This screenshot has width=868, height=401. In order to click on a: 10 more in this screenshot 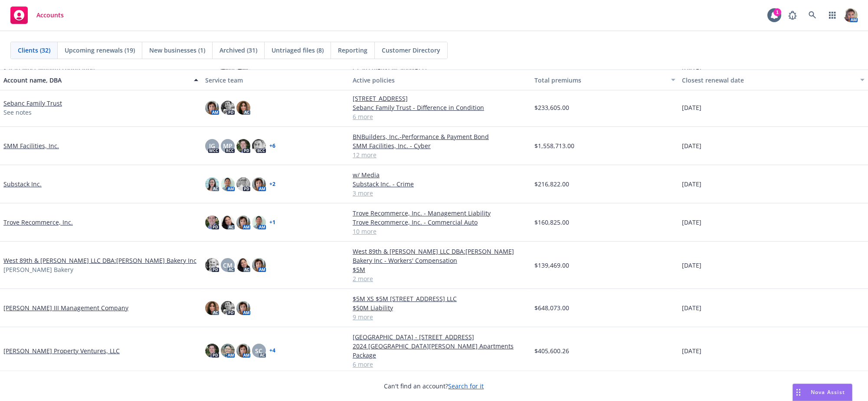, I will do `click(440, 231)`.